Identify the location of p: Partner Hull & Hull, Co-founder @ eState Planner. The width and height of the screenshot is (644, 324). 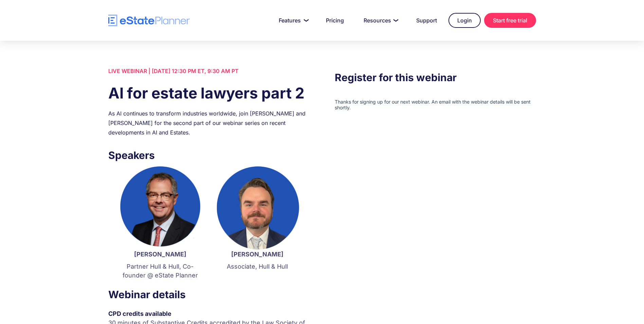
(160, 271).